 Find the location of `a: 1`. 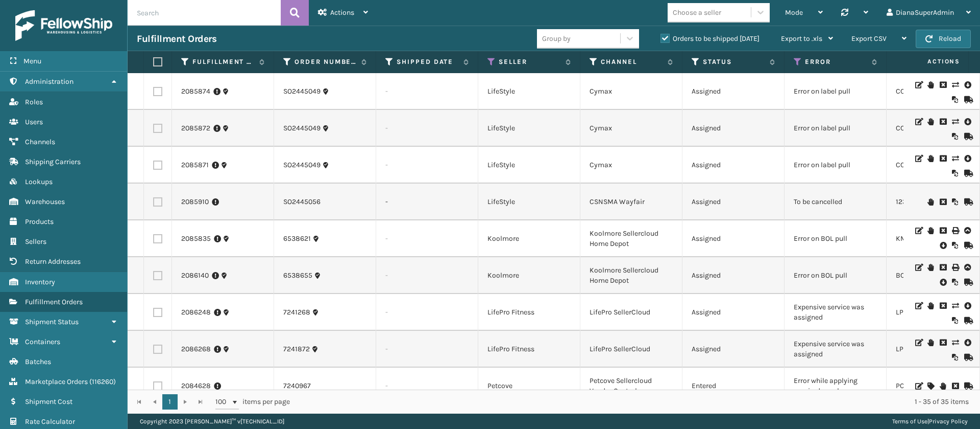

a: 1 is located at coordinates (170, 401).